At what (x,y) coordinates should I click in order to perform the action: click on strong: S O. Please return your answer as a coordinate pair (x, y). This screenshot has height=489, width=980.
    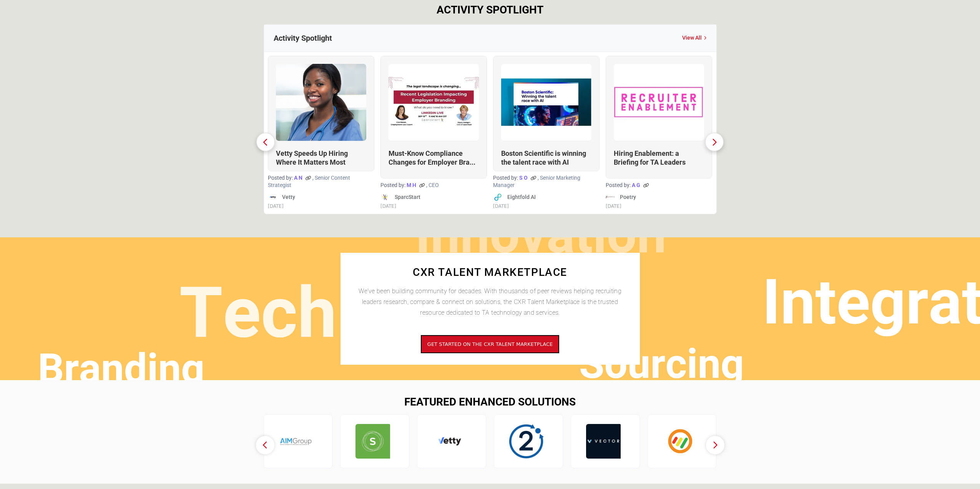
    Looking at the image, I should click on (524, 177).